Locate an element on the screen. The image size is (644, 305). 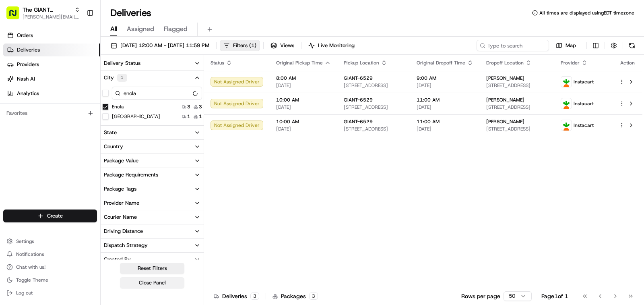
button: Package Requirements is located at coordinates (152, 175).